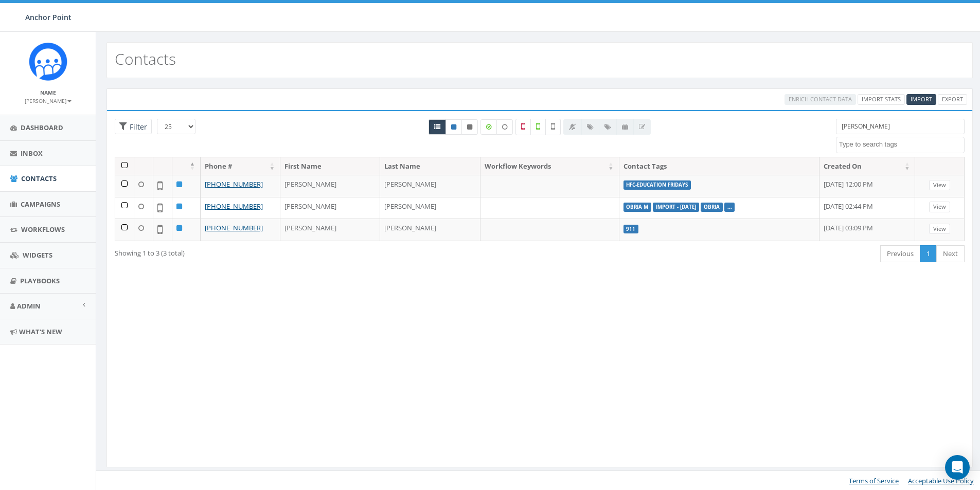  What do you see at coordinates (873, 481) in the screenshot?
I see `a: Terms of Service` at bounding box center [873, 481].